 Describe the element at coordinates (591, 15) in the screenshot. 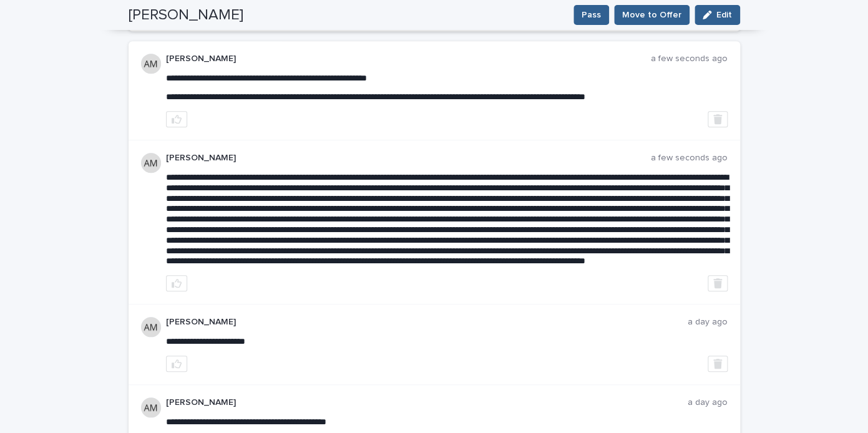

I see `button: Pass` at that location.